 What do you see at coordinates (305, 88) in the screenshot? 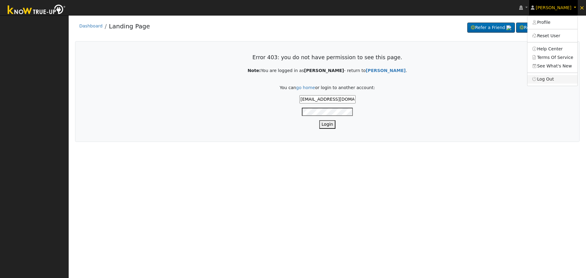
I see `a: go home` at bounding box center [305, 88].